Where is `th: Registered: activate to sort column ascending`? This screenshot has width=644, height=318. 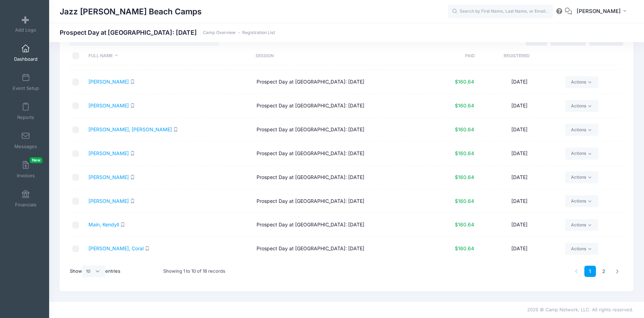 th: Registered: activate to sort column ascending is located at coordinates (517, 56).